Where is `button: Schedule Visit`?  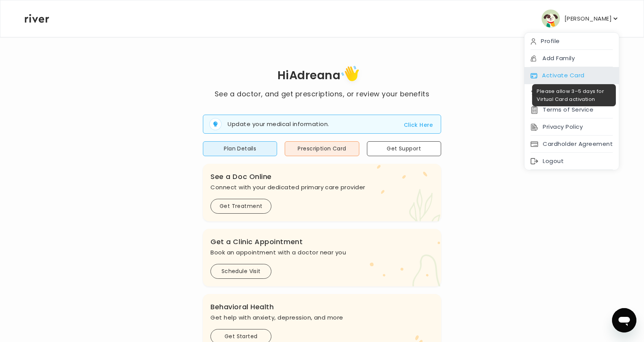
button: Schedule Visit is located at coordinates (241, 271).